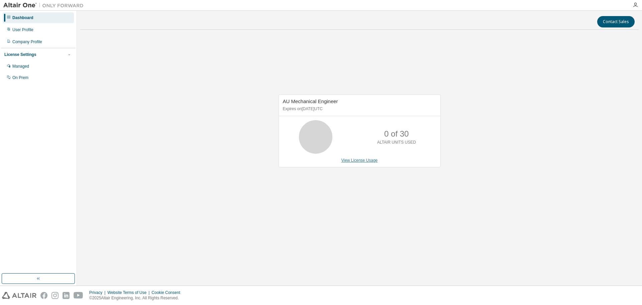 The height and width of the screenshot is (305, 642). I want to click on p: ALTAIR UNITS USED, so click(397, 142).